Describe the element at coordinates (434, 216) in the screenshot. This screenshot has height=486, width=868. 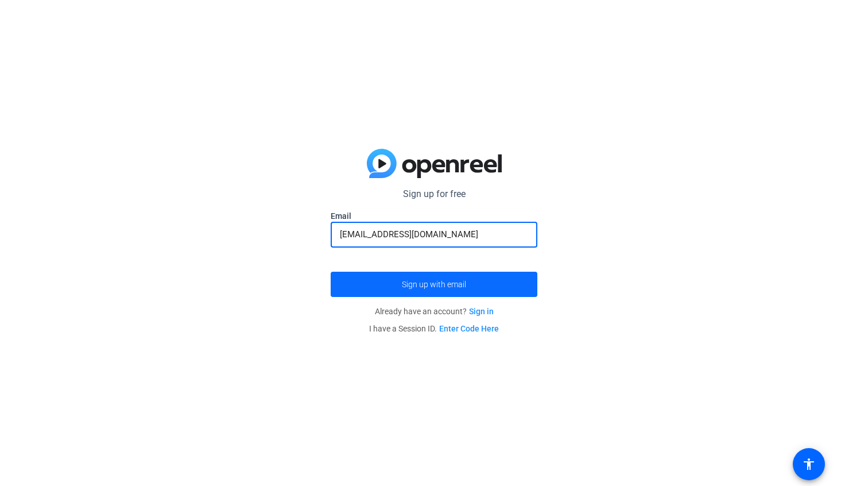
I see `label: Email` at that location.